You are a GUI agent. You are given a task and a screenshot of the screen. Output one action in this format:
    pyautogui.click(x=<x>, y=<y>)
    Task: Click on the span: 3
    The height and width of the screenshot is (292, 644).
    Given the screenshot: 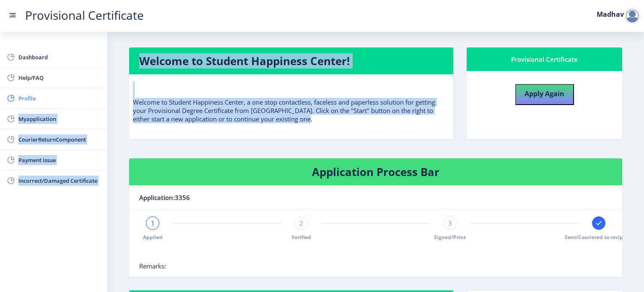 What is the action you would take?
    pyautogui.click(x=450, y=223)
    